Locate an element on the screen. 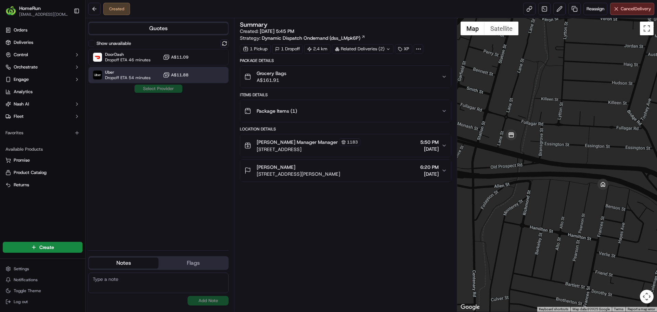  span: HomeRun is located at coordinates (30, 8).